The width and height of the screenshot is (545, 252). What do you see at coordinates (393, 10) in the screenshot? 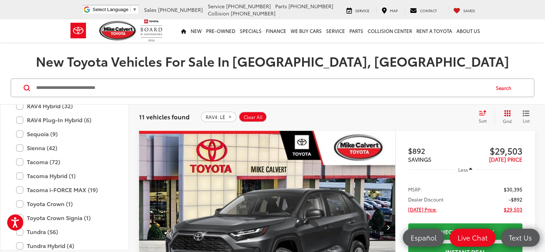
I see `span: Map` at bounding box center [393, 10].